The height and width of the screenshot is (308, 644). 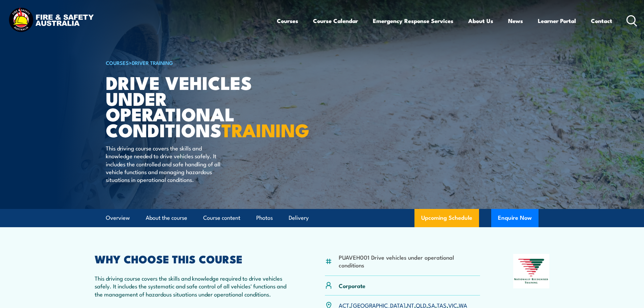 I want to click on a: About Us, so click(x=481, y=21).